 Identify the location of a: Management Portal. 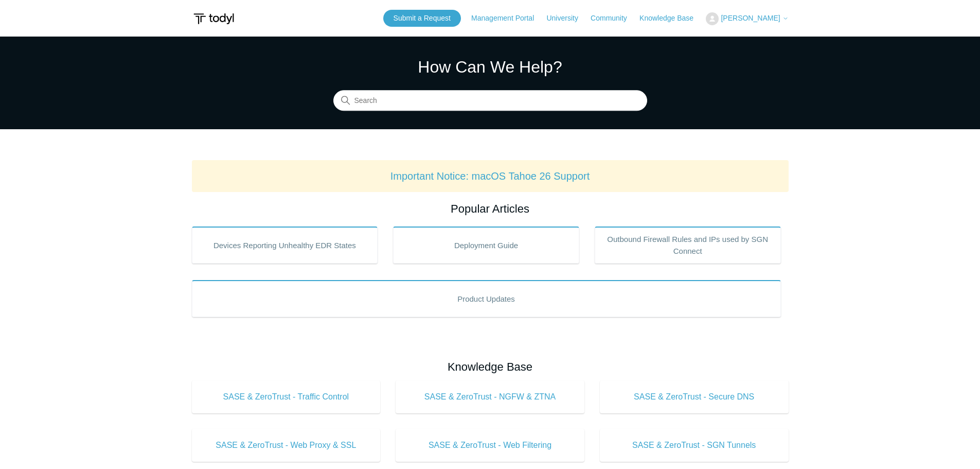
(508, 18).